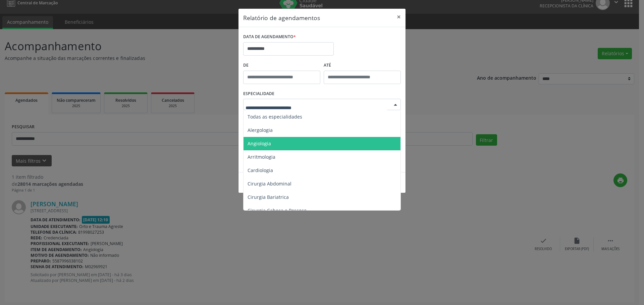 The height and width of the screenshot is (305, 644). What do you see at coordinates (259, 143) in the screenshot?
I see `span: Angiologia` at bounding box center [259, 143].